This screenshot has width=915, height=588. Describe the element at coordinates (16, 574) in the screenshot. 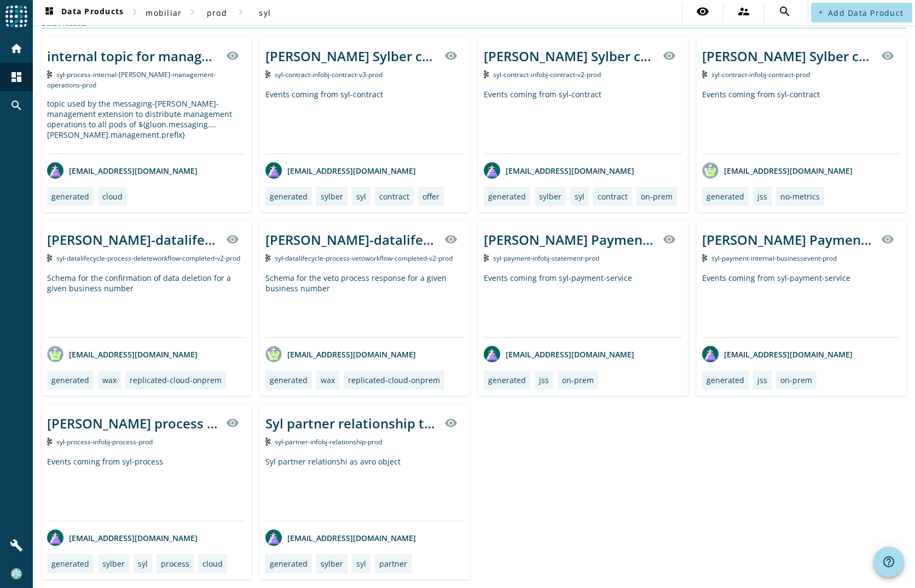

I see `img: cde67cfd8cd1a0bd1b9929c0531e2ed6` at that location.